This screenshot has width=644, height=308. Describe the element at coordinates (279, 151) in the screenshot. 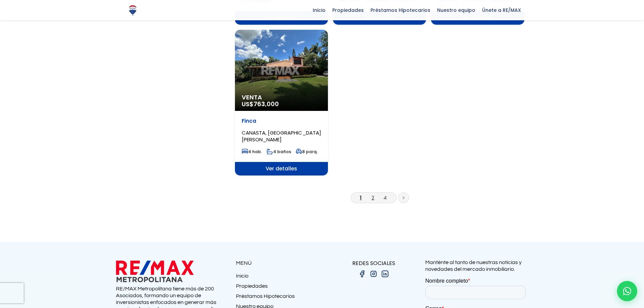

I see `span: 4 baños` at that location.